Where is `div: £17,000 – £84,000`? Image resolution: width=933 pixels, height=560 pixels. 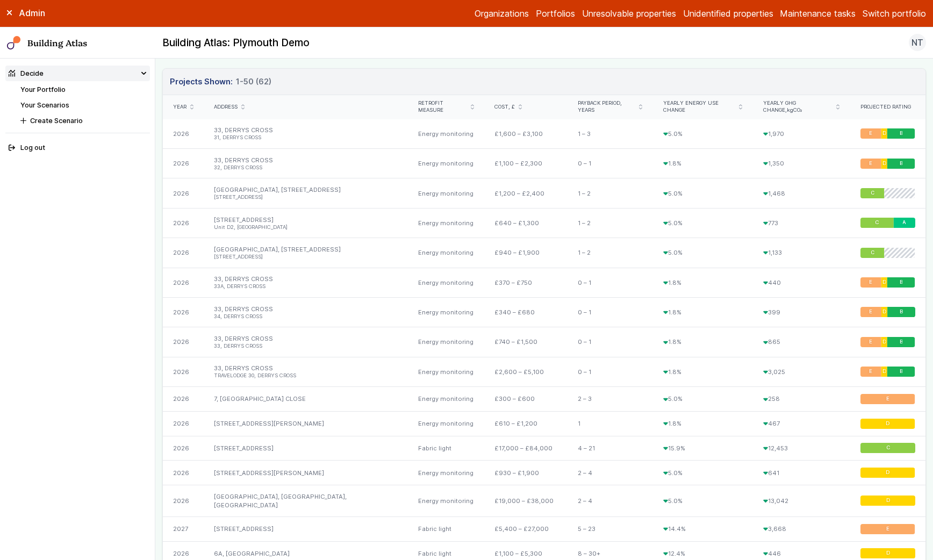
div: £17,000 – £84,000 is located at coordinates (525, 448).